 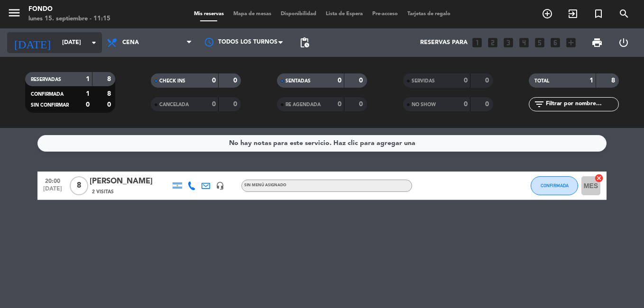 What do you see at coordinates (477, 43) in the screenshot?
I see `i: looks_one` at bounding box center [477, 43].